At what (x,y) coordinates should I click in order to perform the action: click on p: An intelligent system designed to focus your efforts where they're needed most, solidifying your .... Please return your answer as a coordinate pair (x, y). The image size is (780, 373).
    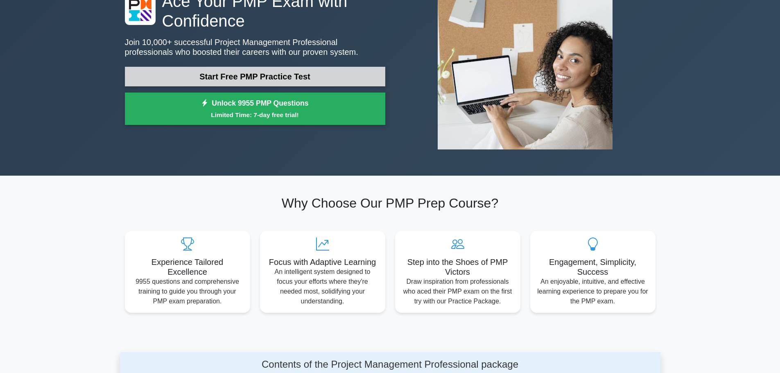
    Looking at the image, I should click on (323, 287).